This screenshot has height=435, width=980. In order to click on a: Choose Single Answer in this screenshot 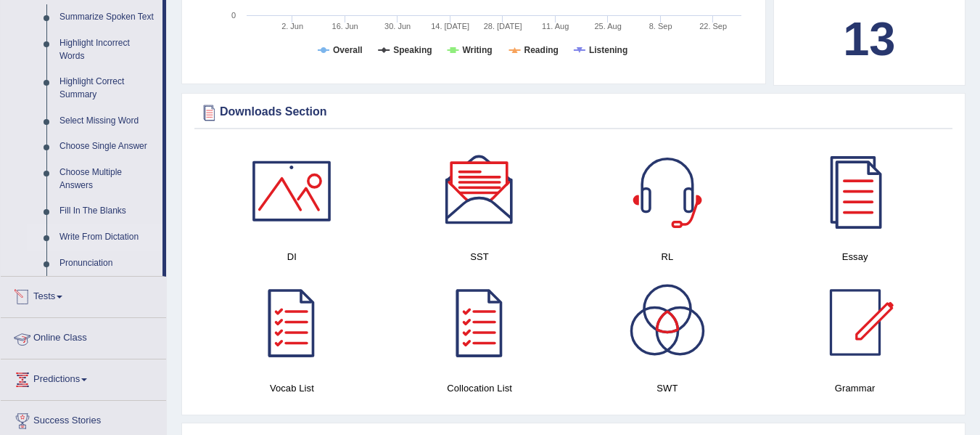, I will do `click(108, 146)`.